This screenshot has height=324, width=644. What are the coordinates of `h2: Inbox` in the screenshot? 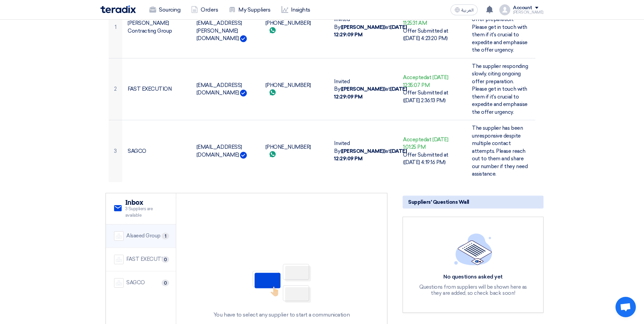 It's located at (146, 203).